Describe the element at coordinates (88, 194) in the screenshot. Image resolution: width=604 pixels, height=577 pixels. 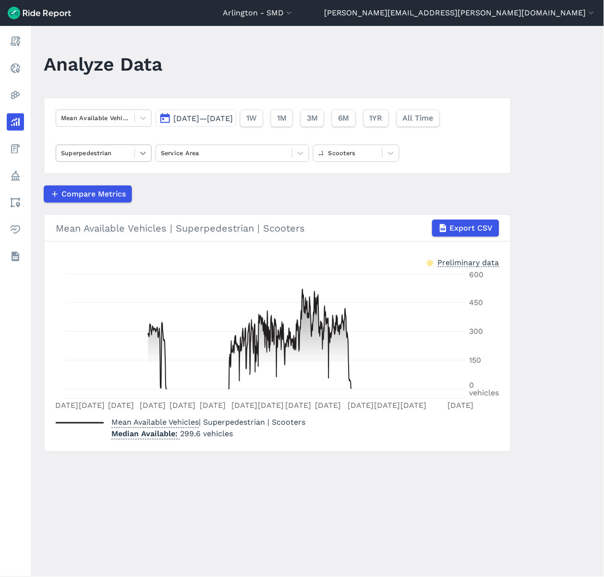
I see `button: Compare Metrics` at that location.